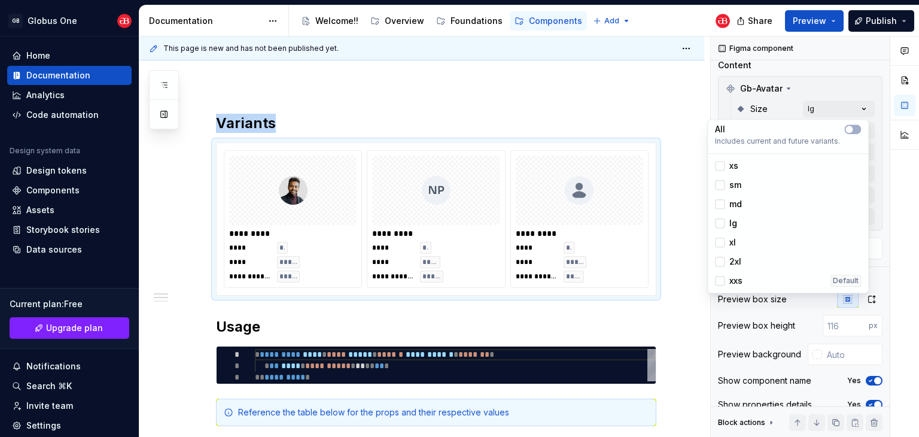  I want to click on span: xs, so click(734, 166).